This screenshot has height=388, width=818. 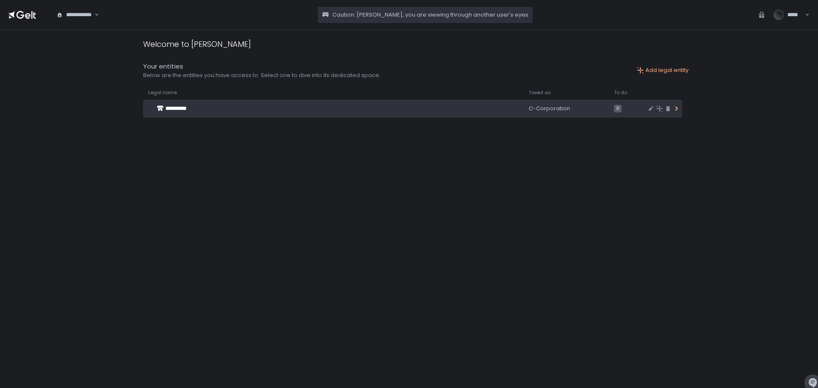 What do you see at coordinates (262, 66) in the screenshot?
I see `div: Your entities` at bounding box center [262, 66].